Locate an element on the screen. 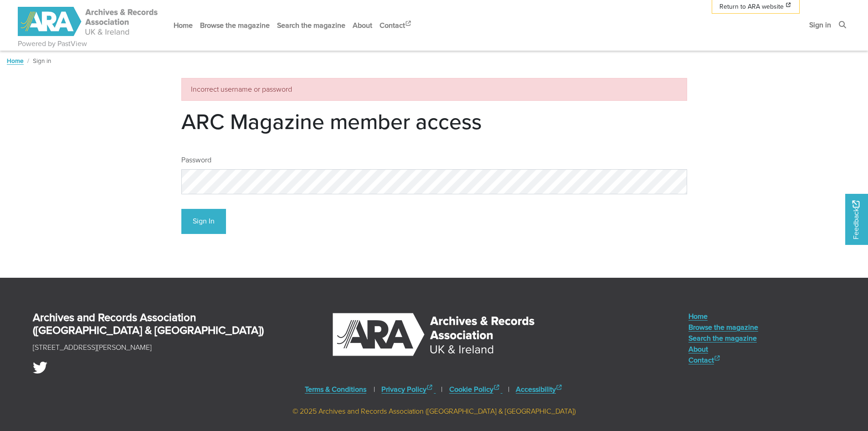  img: ARA - ARC Magazine | Powered by PastView is located at coordinates (88, 21).